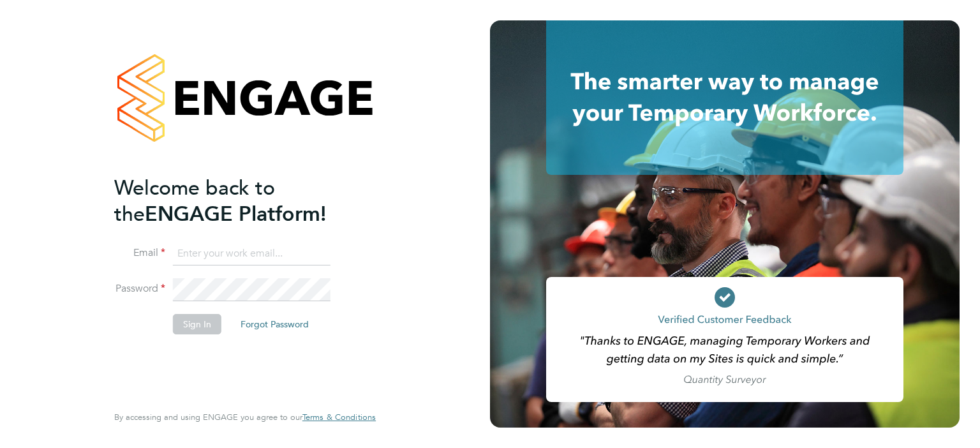 This screenshot has width=980, height=448. Describe the element at coordinates (140, 288) in the screenshot. I see `label: Password` at that location.